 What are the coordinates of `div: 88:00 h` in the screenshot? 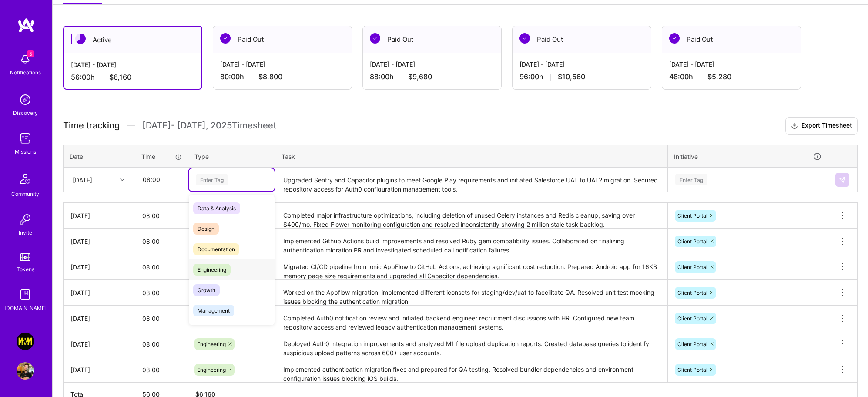 It's located at (432, 77).